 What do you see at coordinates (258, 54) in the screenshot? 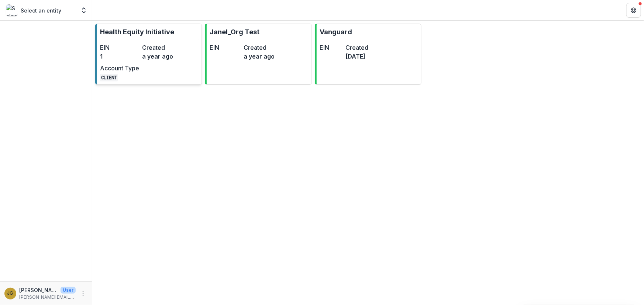
I see `a: Janel_Org TestEINCreateda year ago` at bounding box center [258, 54].